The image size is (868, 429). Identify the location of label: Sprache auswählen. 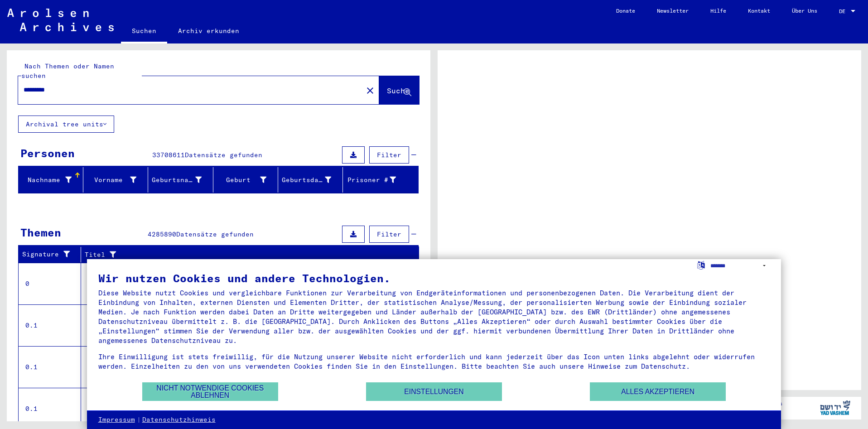
(701, 264).